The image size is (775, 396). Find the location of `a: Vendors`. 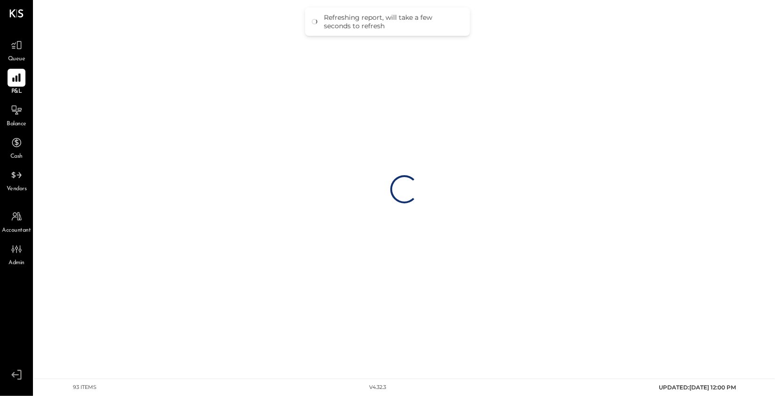

a: Vendors is located at coordinates (16, 180).